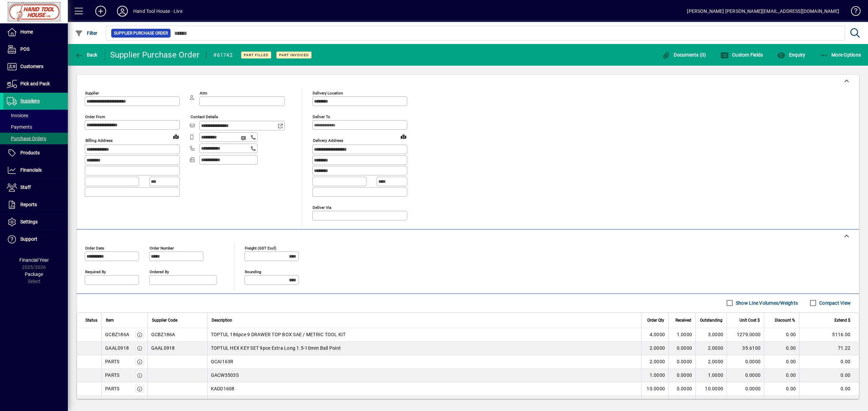 This screenshot has width=868, height=411. Describe the element at coordinates (19, 127) in the screenshot. I see `span: Payments` at that location.